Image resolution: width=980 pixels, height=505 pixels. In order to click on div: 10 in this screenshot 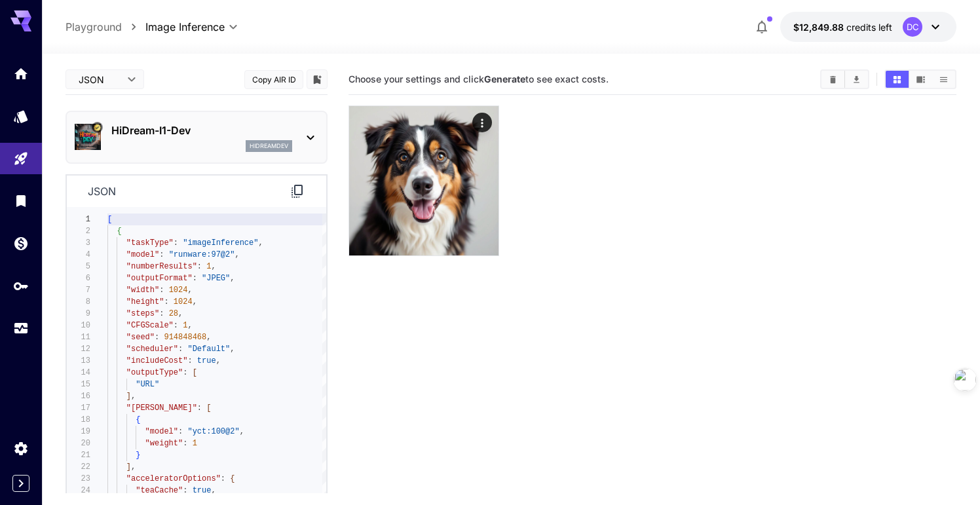, I will do `click(79, 326)`.